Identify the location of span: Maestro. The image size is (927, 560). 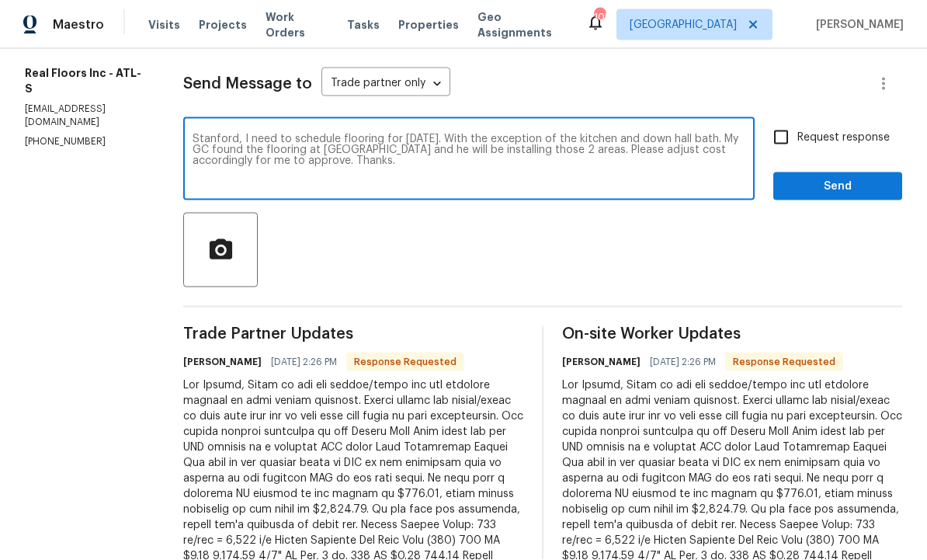
(78, 25).